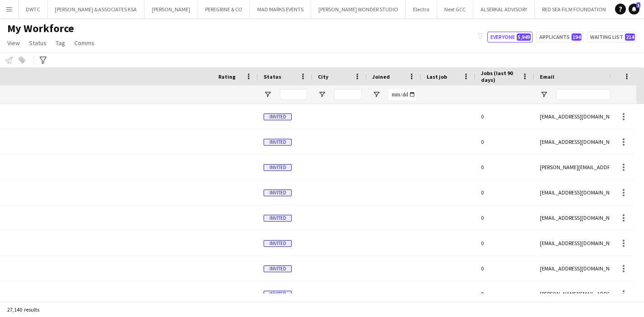 The width and height of the screenshot is (644, 317). What do you see at coordinates (455, 9) in the screenshot?
I see `button: Next GCC` at bounding box center [455, 9].